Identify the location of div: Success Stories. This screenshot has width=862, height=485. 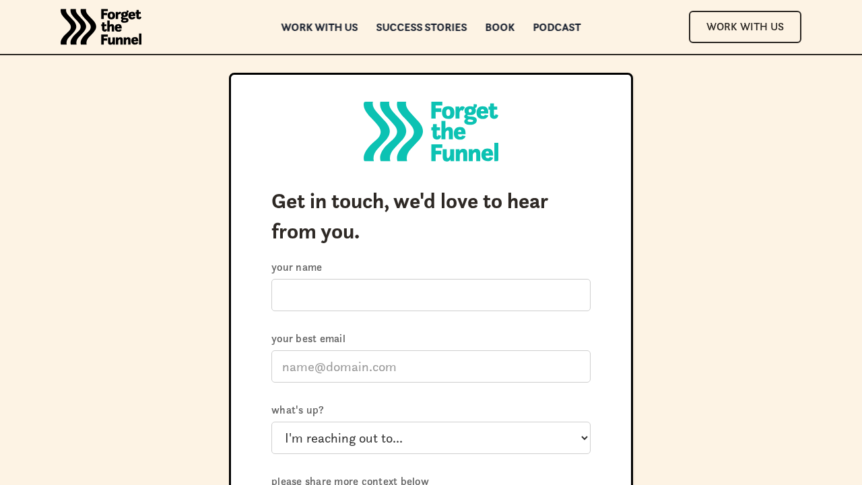
(422, 27).